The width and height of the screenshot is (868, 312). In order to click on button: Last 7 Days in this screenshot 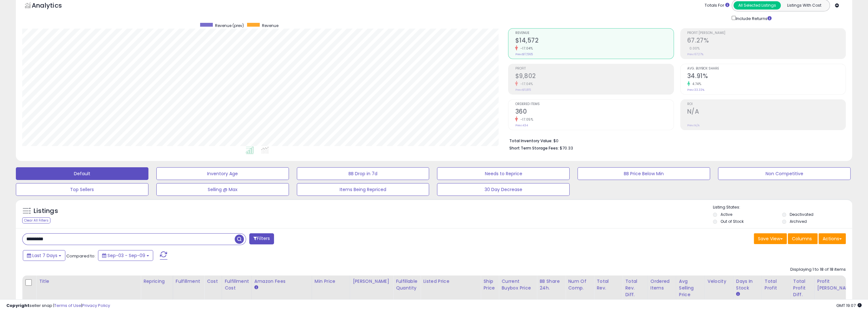, I will do `click(44, 255)`.